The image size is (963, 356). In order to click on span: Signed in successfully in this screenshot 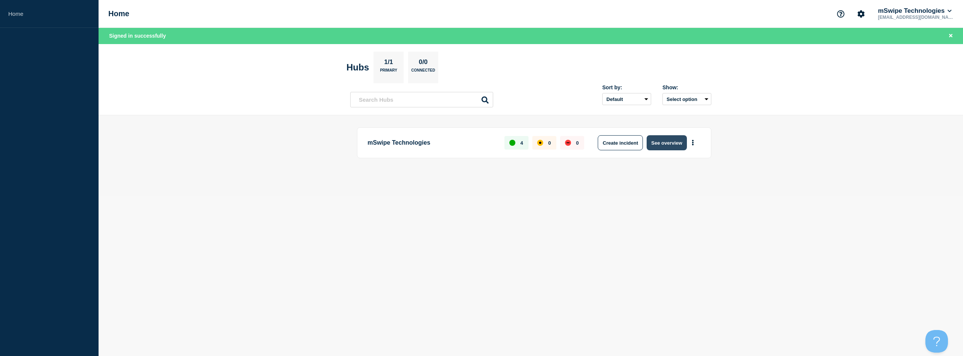, I will do `click(137, 36)`.